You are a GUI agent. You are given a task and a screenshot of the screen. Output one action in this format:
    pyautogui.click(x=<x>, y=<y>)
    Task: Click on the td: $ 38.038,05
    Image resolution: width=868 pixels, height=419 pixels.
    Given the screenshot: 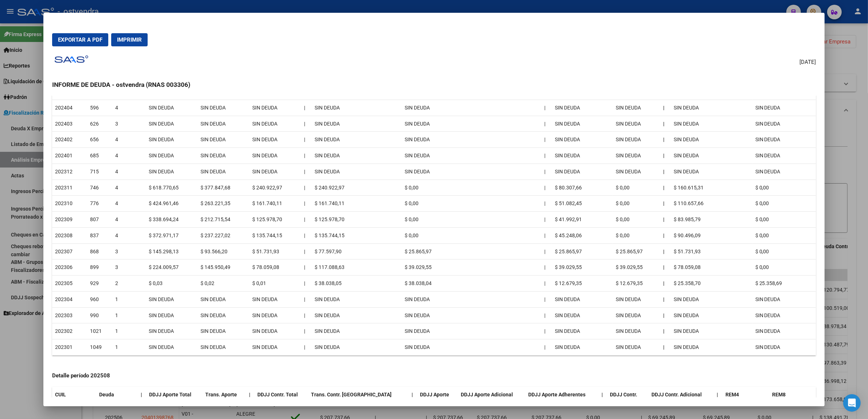 What is the action you would take?
    pyautogui.click(x=356, y=283)
    